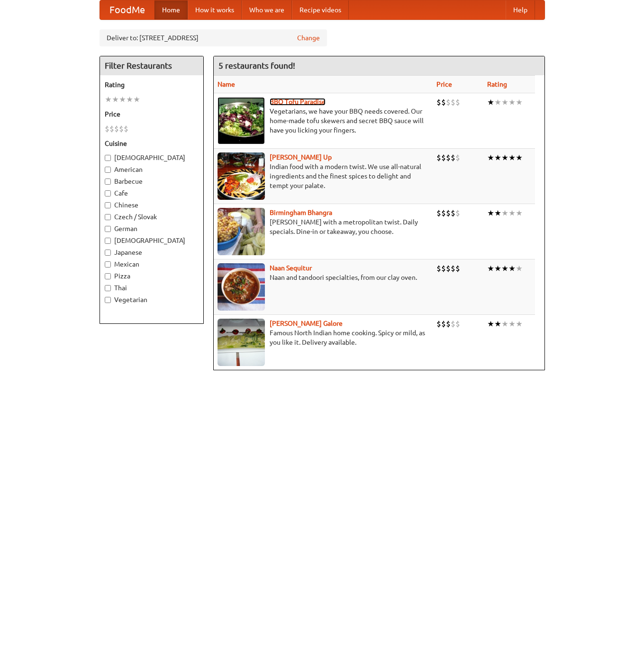 Image resolution: width=644 pixels, height=670 pixels. What do you see at coordinates (297, 102) in the screenshot?
I see `a: BBQ Tofu Paradise` at bounding box center [297, 102].